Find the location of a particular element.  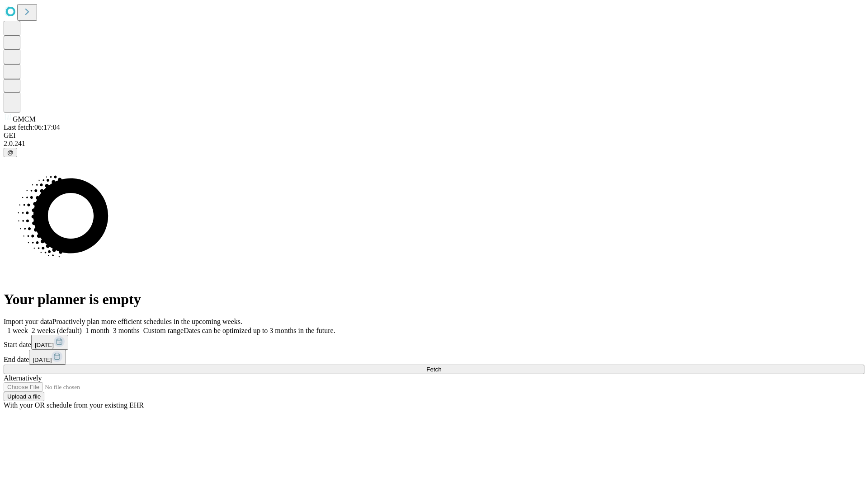

div: Start date is located at coordinates (434, 342).